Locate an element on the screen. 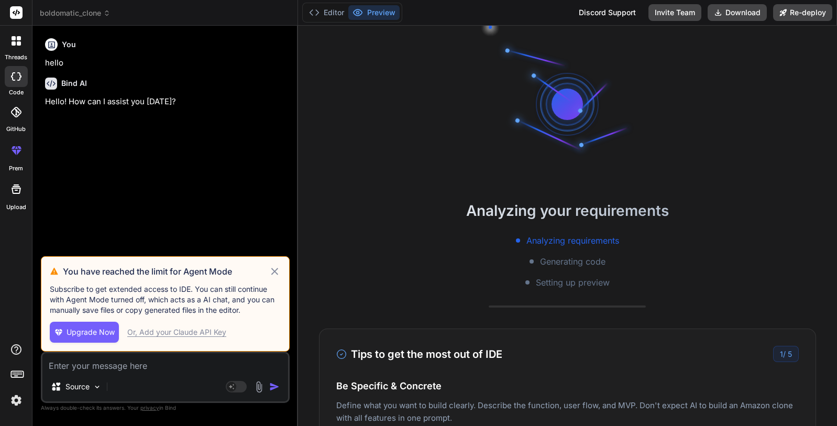 Image resolution: width=837 pixels, height=426 pixels. img: settings is located at coordinates (16, 400).